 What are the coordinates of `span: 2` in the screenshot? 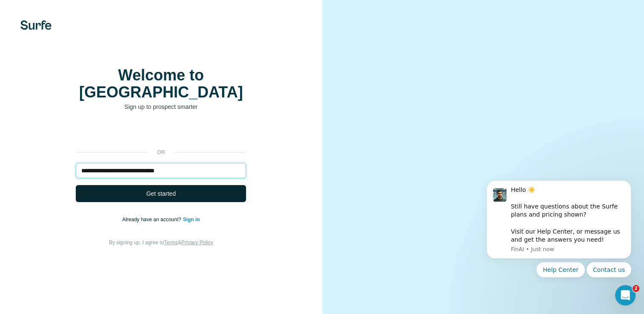 It's located at (636, 288).